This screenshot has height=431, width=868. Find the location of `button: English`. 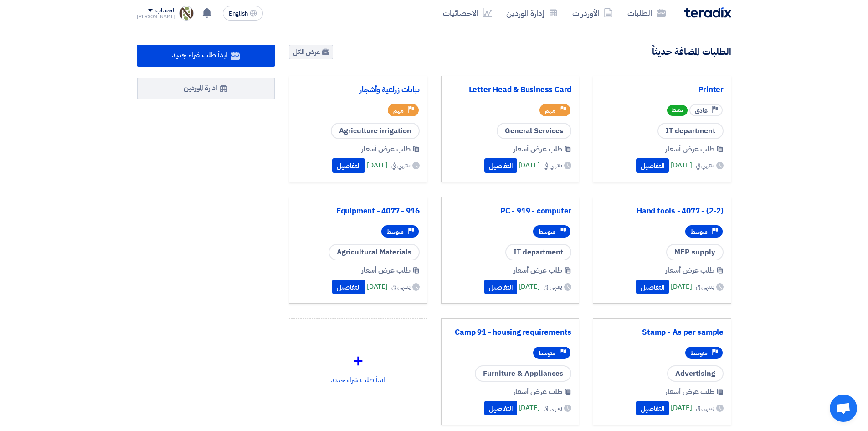

button: English is located at coordinates (243, 13).